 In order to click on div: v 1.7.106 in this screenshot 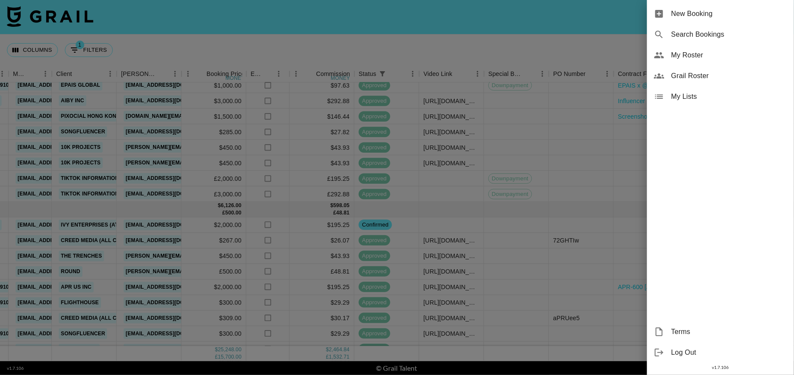, I will do `click(720, 368)`.